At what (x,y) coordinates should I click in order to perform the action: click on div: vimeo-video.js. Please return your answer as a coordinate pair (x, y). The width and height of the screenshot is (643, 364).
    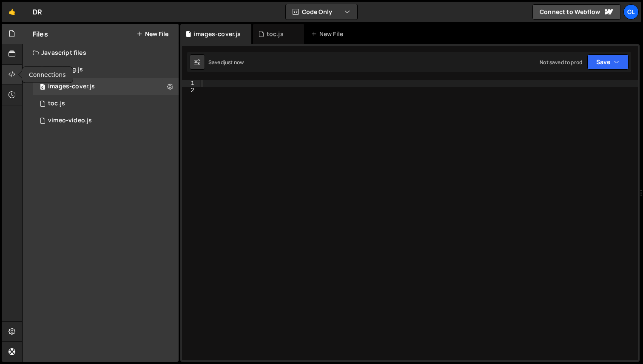
    Looking at the image, I should click on (70, 121).